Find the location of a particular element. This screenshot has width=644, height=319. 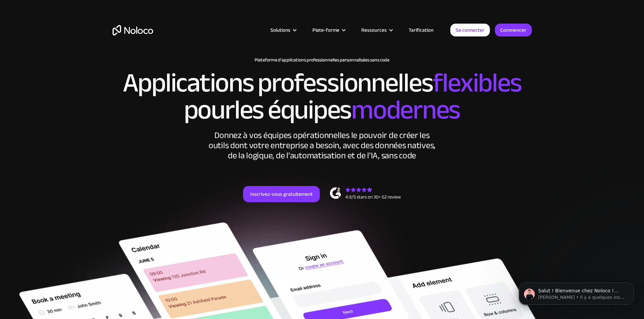

font: pour is located at coordinates (209, 110).